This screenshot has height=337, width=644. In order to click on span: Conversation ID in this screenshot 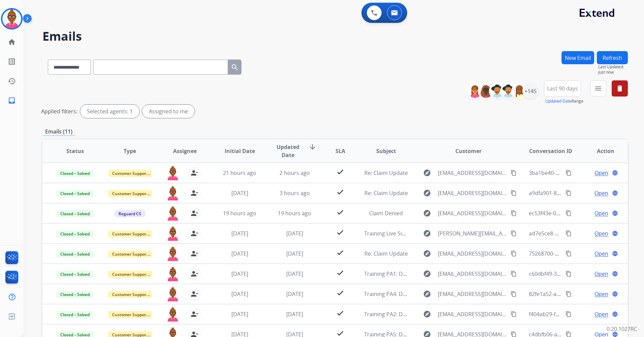, I will do `click(551, 151)`.